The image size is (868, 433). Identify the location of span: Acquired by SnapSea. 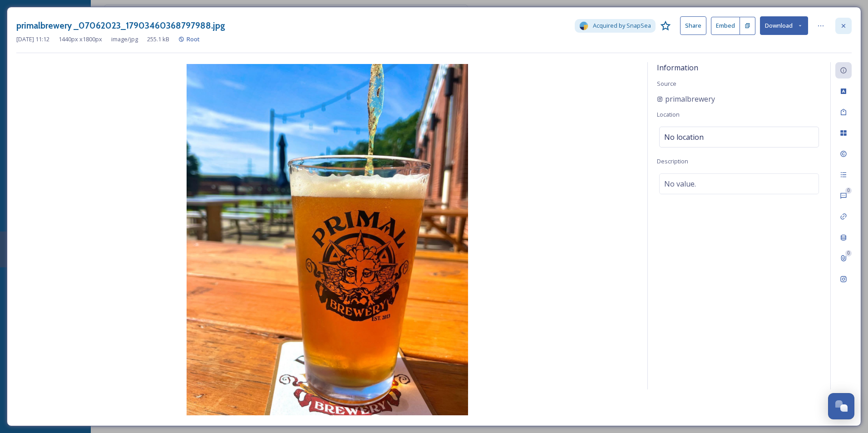
(622, 25).